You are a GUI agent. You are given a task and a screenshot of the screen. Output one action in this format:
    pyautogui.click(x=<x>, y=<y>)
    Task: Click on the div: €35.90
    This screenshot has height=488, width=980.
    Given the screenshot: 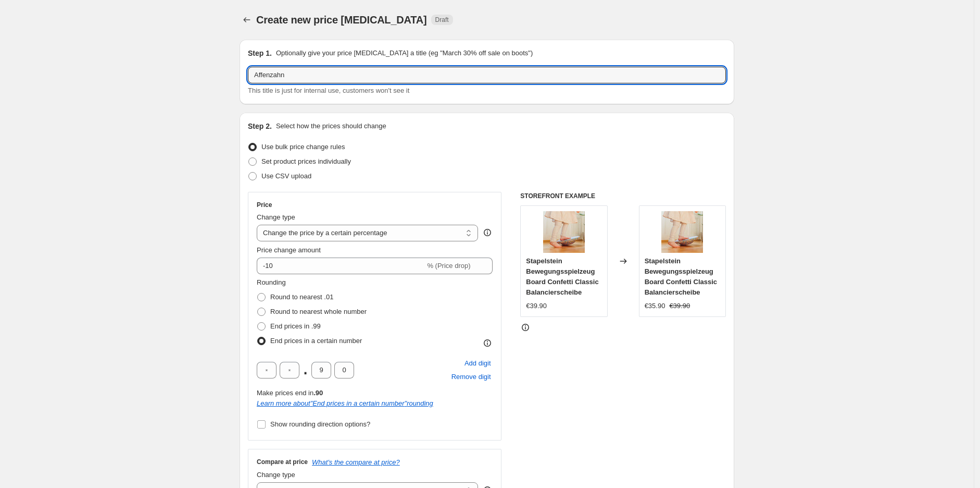 What is the action you would take?
    pyautogui.click(x=655, y=306)
    